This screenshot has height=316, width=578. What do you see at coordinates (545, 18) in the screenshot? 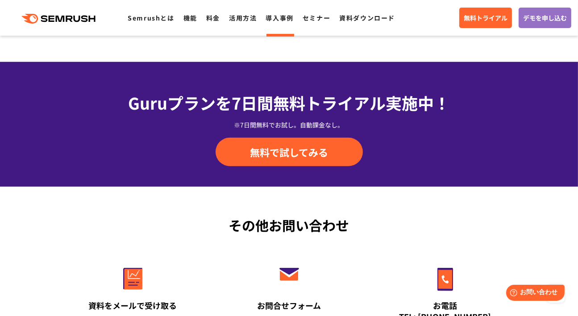
I see `span: デモを申し込む` at bounding box center [545, 18].